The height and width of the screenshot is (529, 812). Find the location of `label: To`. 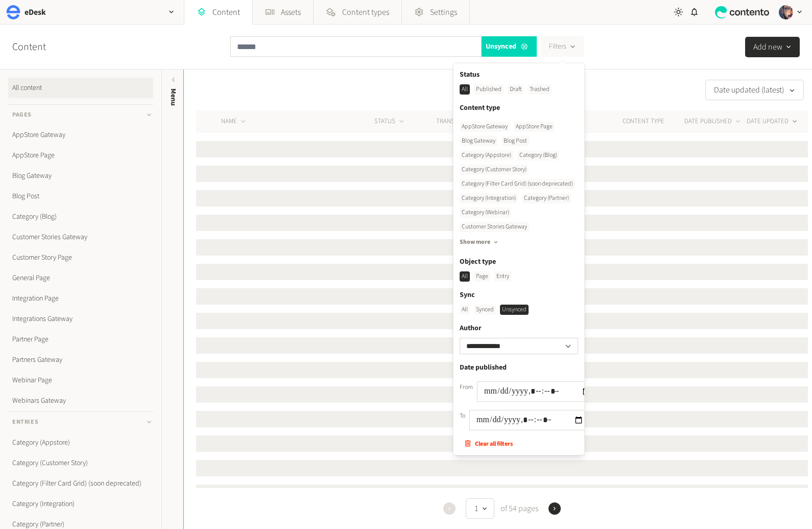

label: To is located at coordinates (462, 415).